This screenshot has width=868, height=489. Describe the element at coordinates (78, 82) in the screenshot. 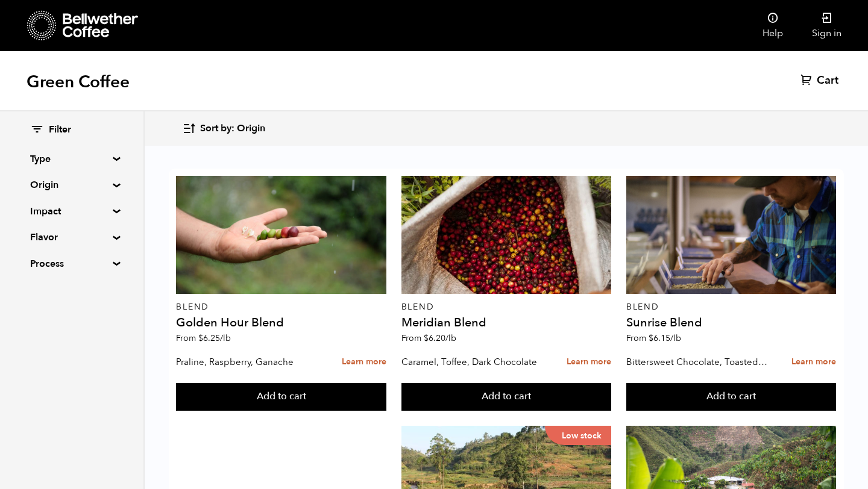

I see `h1: Green Coffee` at that location.